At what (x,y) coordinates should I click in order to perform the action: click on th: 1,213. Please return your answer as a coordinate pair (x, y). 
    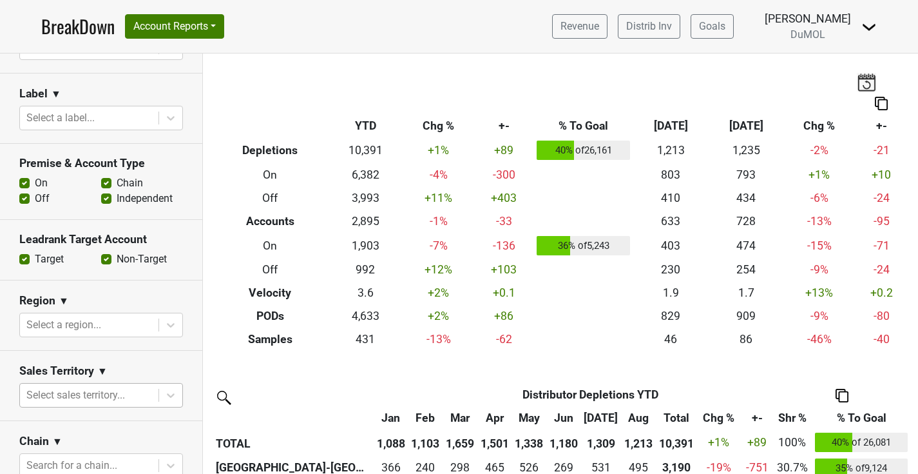
    Looking at the image, I should click on (639, 442).